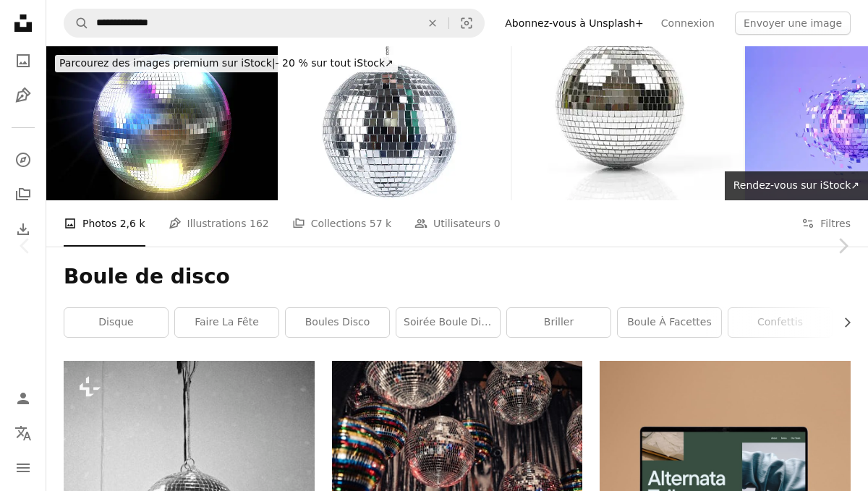  What do you see at coordinates (162, 123) in the screenshot?
I see `img: Boule à facettes couleurs et évasée` at bounding box center [162, 123].